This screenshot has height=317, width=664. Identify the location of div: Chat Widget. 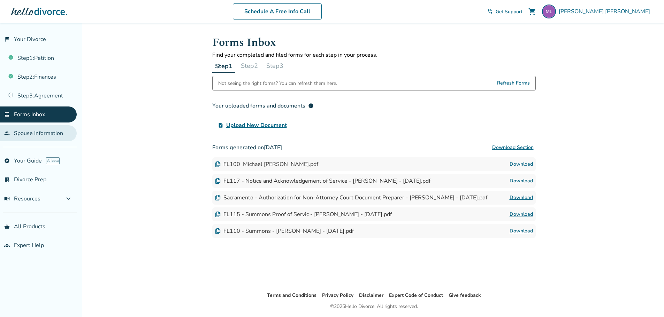
(646, 301).